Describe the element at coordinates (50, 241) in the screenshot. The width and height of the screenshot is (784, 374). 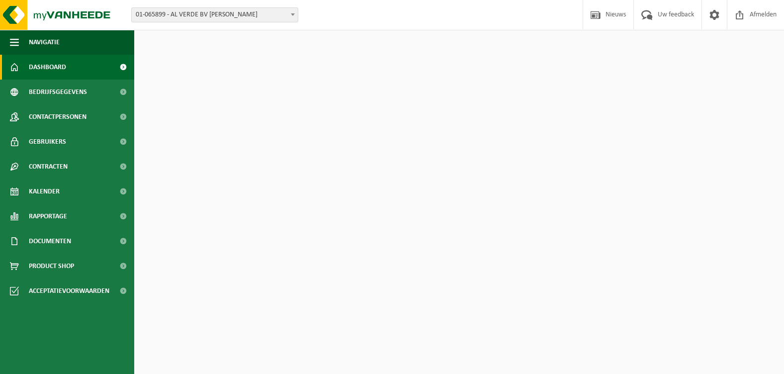
I see `span: Documenten` at that location.